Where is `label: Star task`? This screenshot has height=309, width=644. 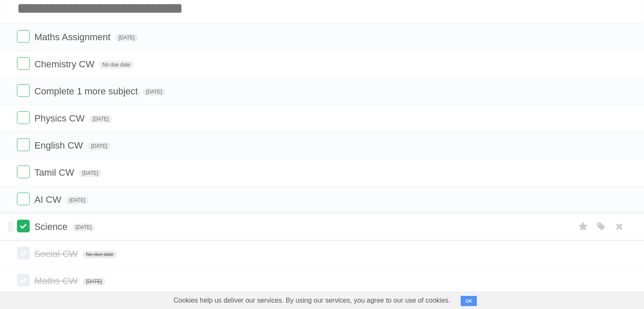 label: Star task is located at coordinates (583, 227).